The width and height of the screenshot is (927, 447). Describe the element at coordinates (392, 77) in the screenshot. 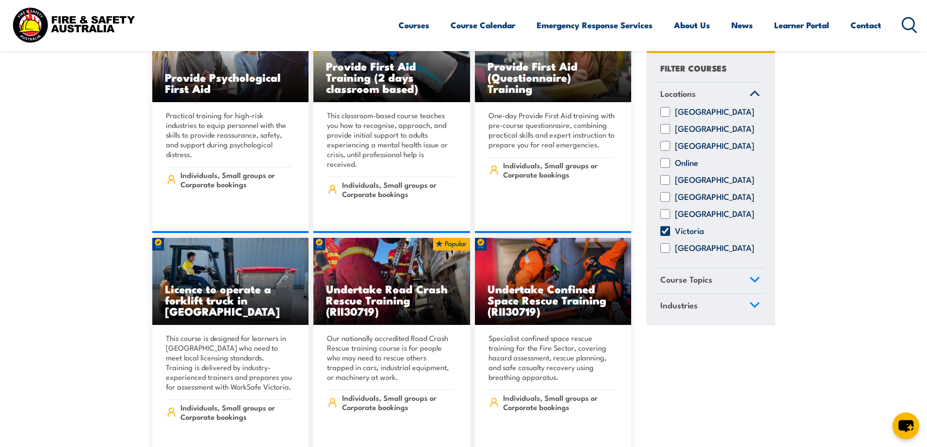

I see `h3: Provide First Aid Training (2 days classroom based)` at that location.